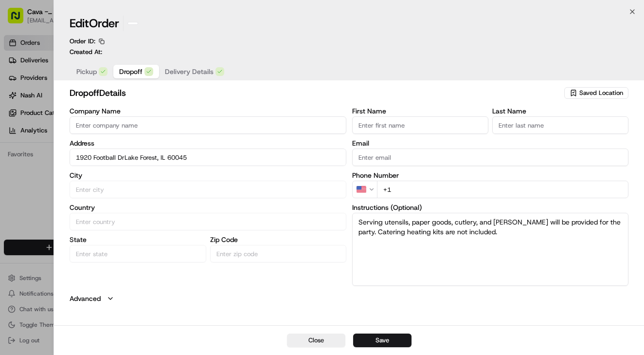 Image resolution: width=644 pixels, height=355 pixels. What do you see at coordinates (490, 157) in the screenshot?
I see `input: Enter email` at bounding box center [490, 157].